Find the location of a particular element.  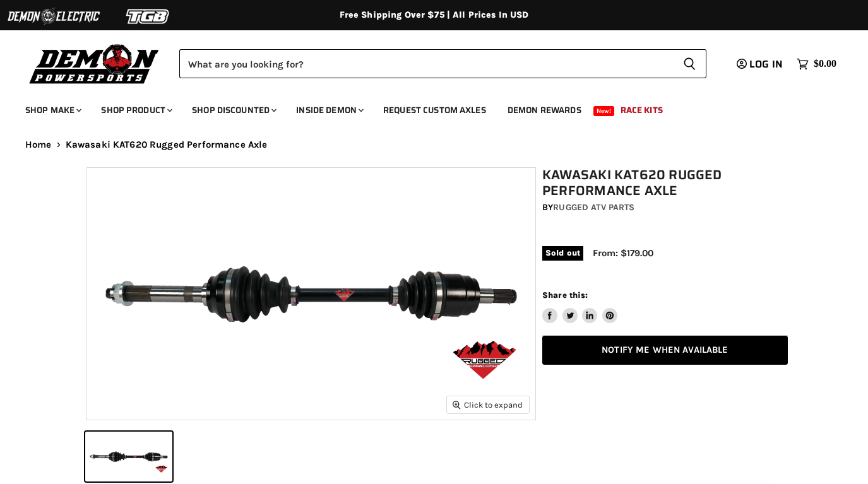

aside: Share this: is located at coordinates (580, 306).